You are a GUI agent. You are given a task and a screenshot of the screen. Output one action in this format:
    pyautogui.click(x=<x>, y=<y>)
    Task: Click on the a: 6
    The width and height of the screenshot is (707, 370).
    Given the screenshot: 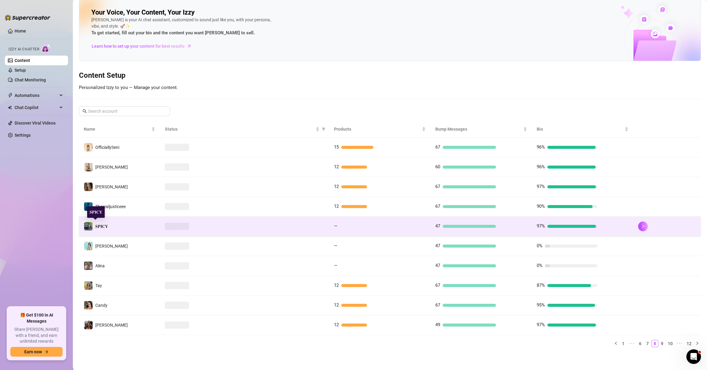 What is the action you would take?
    pyautogui.click(x=640, y=343)
    